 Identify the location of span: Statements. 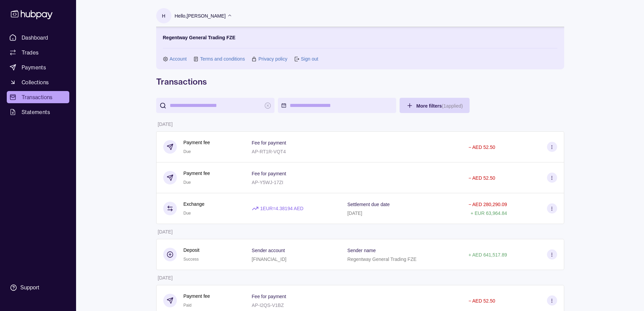
(36, 112).